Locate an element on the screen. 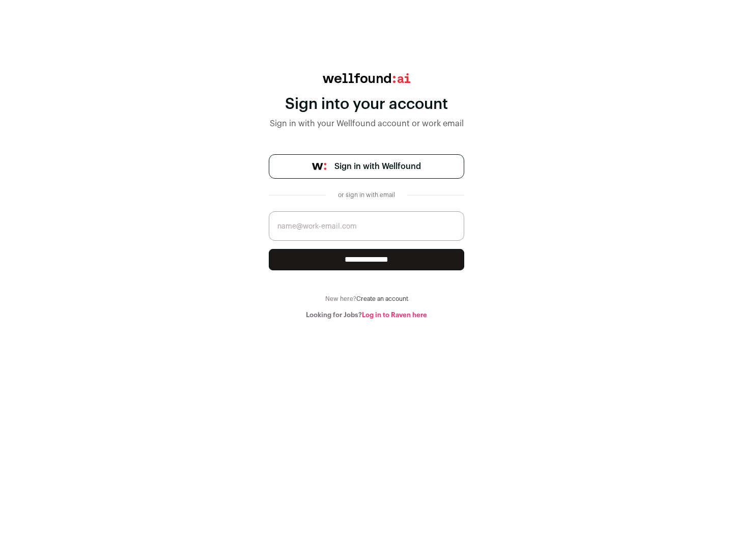 This screenshot has width=733, height=560. img: wellfound-symbol-flush-black-fb3c872781a75f747ccb3a119075da62bfe97bd399995f84a933054e44a575c4.png is located at coordinates (319, 166).